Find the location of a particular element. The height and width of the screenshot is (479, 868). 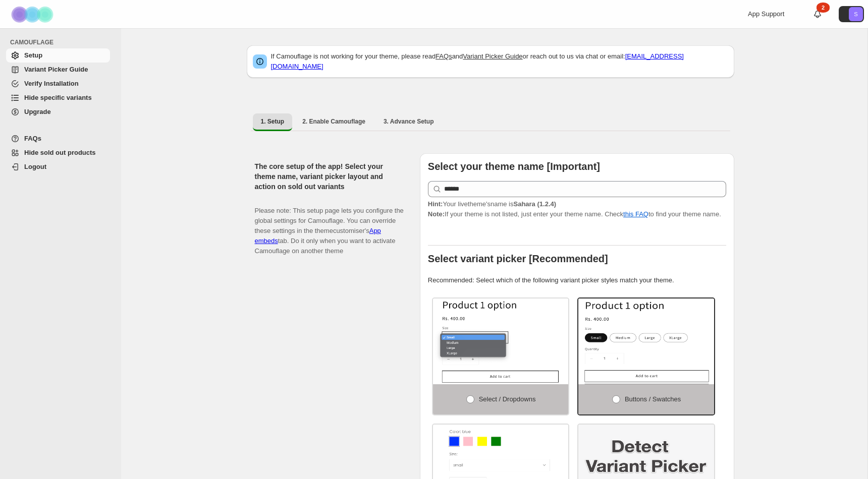

p: If Camouflage is not working for your theme, please read and or reach out to us via chat or email: is located at coordinates (499, 62).